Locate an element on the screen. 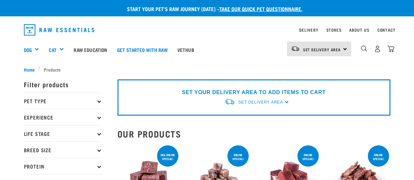 This screenshot has width=414, height=180. p: Filter products is located at coordinates (63, 85).